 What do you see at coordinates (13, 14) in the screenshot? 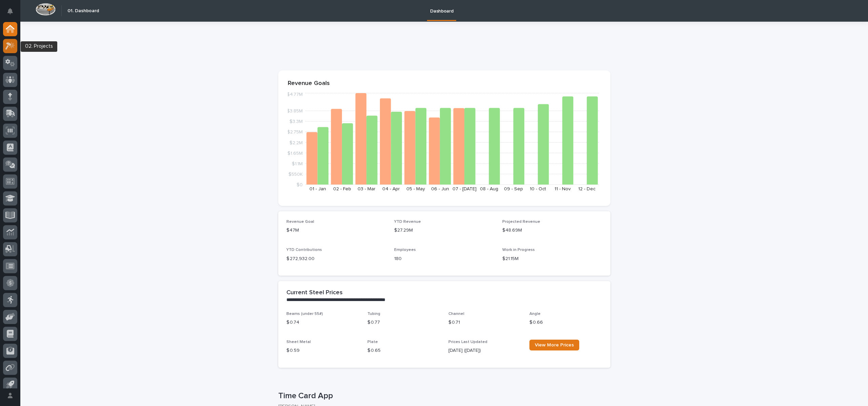
I see `div: Notifications` at bounding box center [13, 14].